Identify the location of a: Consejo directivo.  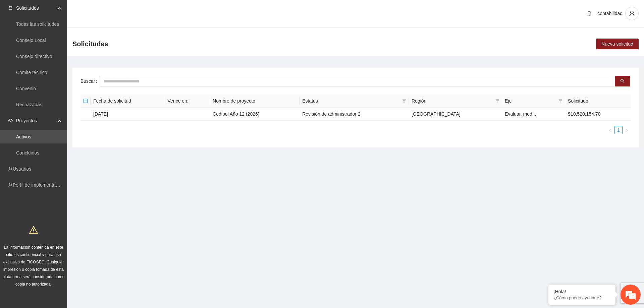
(34, 56).